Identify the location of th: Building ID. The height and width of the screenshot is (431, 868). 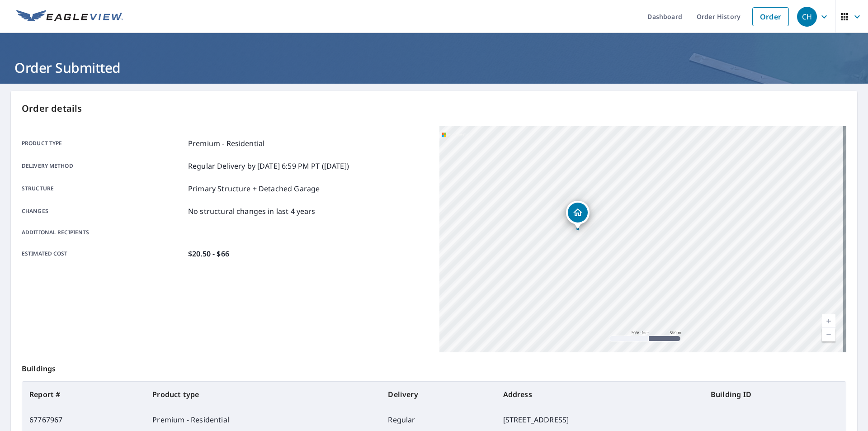
(775, 394).